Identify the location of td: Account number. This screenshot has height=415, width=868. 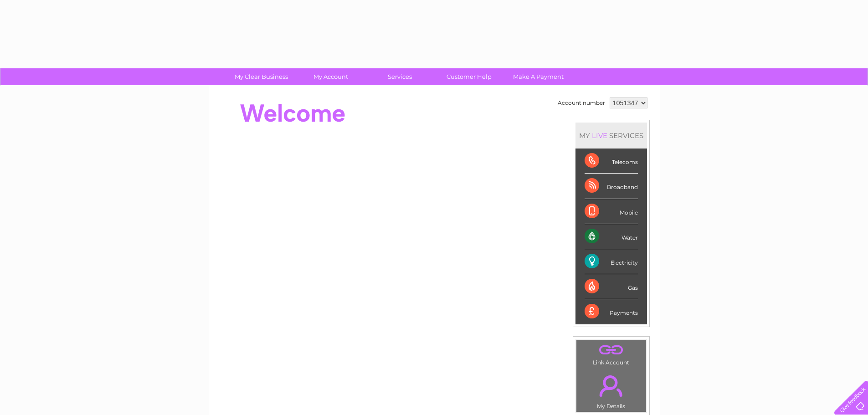
(582, 103).